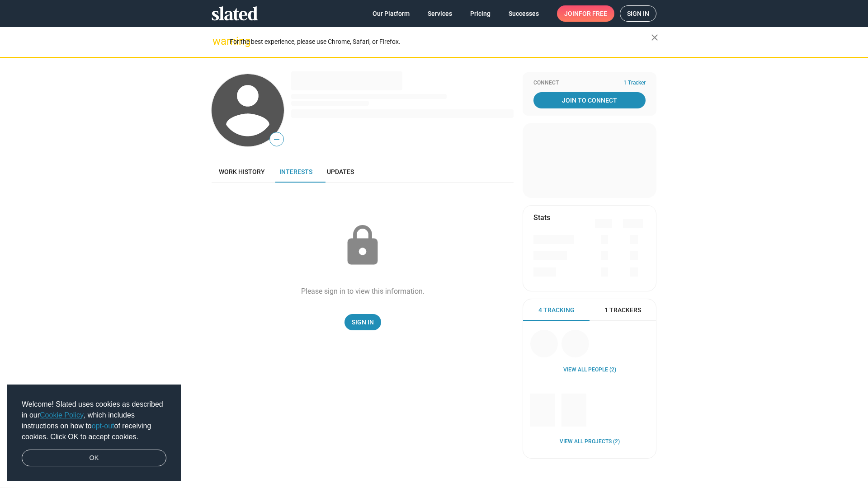  I want to click on a: Join To Connect, so click(590, 100).